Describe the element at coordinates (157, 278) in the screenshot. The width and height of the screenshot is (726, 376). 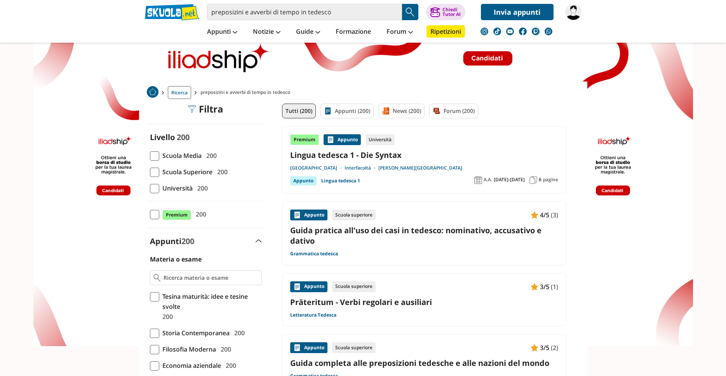
I see `img: Ricerca materia o esame` at that location.